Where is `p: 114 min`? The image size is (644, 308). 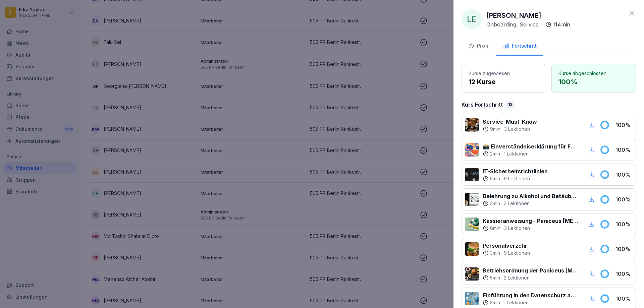
p: 114 min is located at coordinates (562, 25).